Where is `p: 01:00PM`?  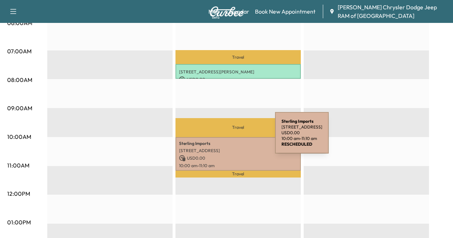
p: 01:00PM is located at coordinates (19, 222).